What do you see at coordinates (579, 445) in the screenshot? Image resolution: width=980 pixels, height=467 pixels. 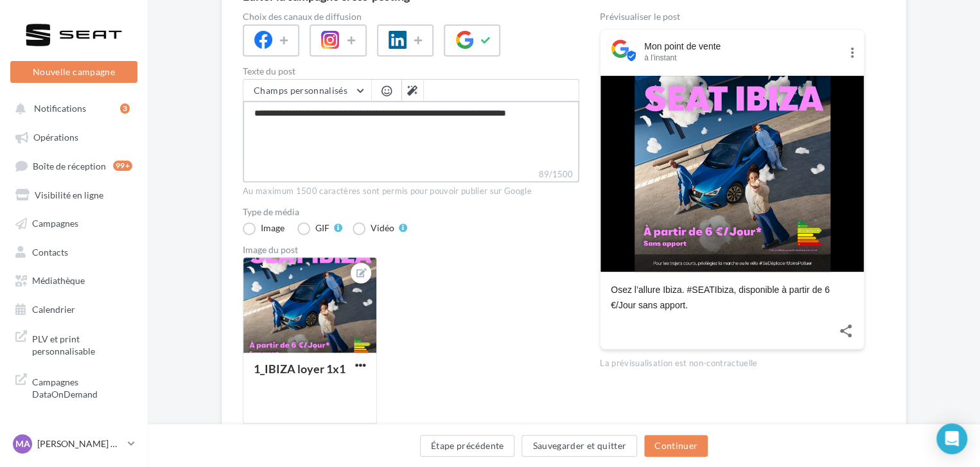 I see `button: Sauvegarder et quitter` at bounding box center [579, 445].